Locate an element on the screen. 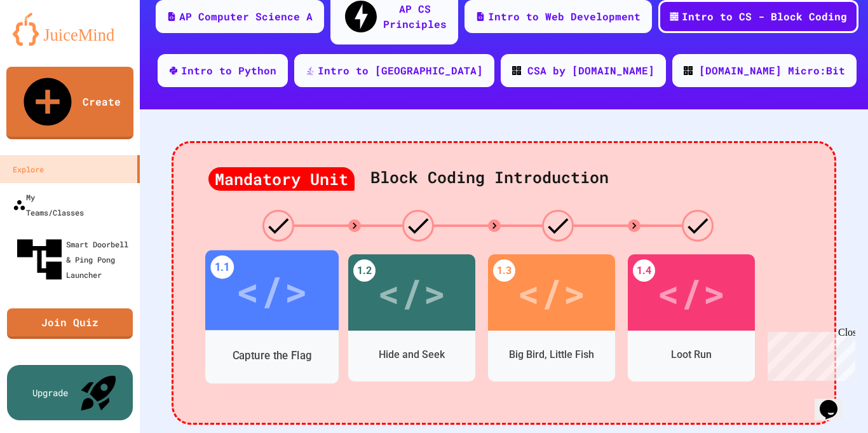 The height and width of the screenshot is (433, 868). div: 1.2 is located at coordinates (364, 270).